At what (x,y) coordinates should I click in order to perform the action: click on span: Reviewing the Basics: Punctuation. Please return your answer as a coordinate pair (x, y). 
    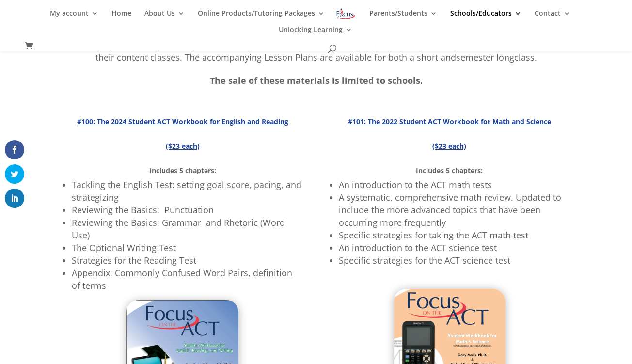
    Looking at the image, I should click on (142, 210).